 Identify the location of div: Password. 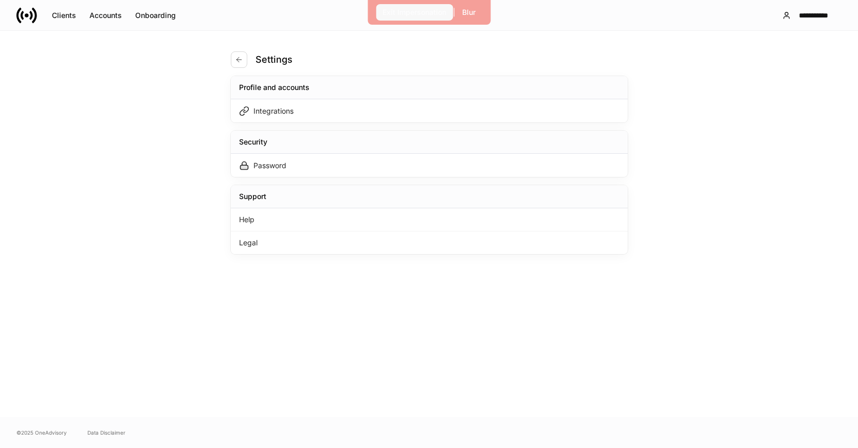
(270, 166).